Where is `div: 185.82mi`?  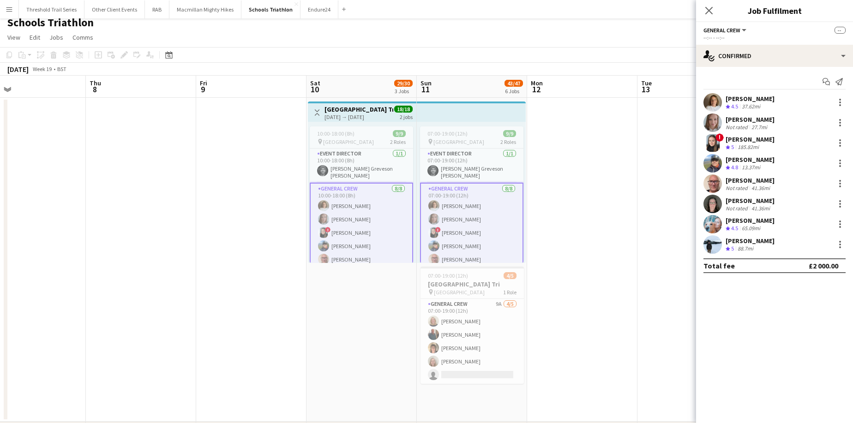
div: 185.82mi is located at coordinates (748, 147).